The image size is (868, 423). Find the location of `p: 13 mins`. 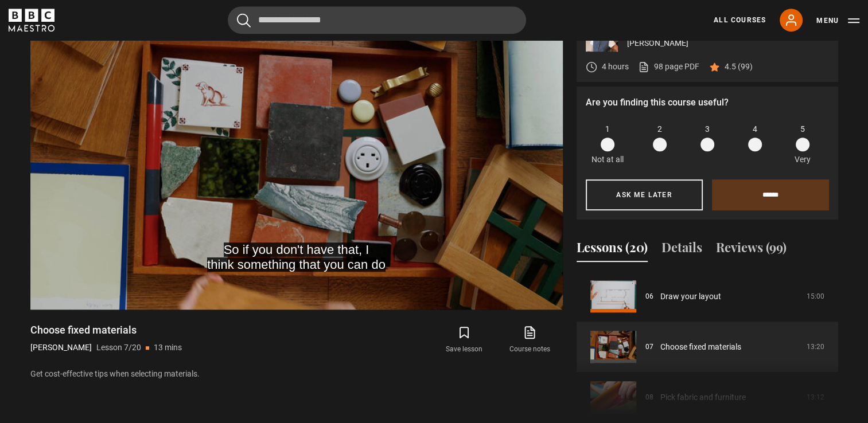

p: 13 mins is located at coordinates (167, 348).